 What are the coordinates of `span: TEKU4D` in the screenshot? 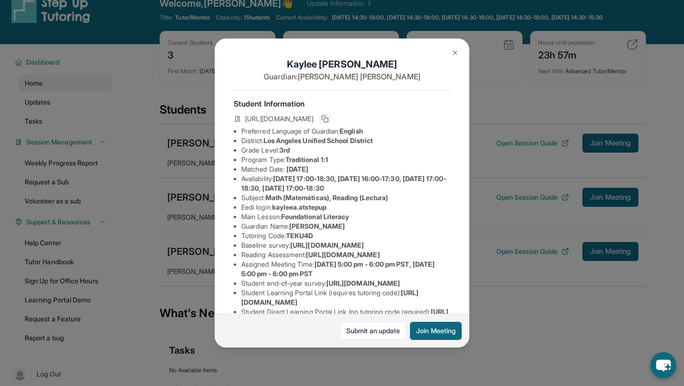 It's located at (299, 235).